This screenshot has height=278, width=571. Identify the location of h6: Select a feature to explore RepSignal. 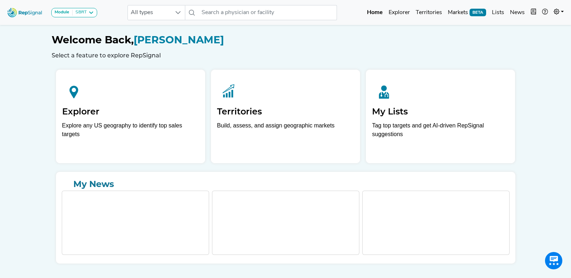
(286, 55).